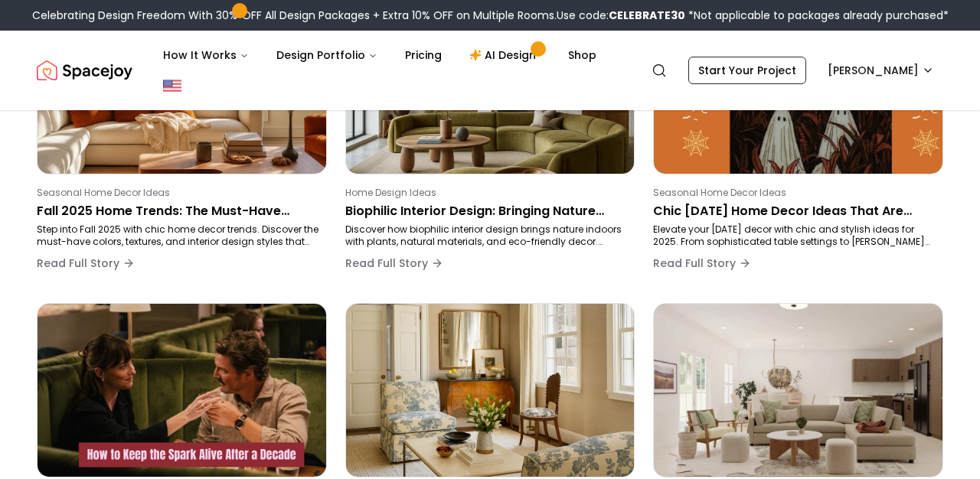 Image resolution: width=980 pixels, height=479 pixels. Describe the element at coordinates (647, 15) in the screenshot. I see `b: CELEBRATE30` at that location.